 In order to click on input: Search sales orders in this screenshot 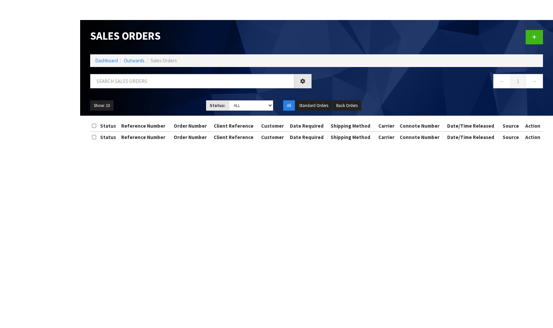, I will do `click(192, 81)`.